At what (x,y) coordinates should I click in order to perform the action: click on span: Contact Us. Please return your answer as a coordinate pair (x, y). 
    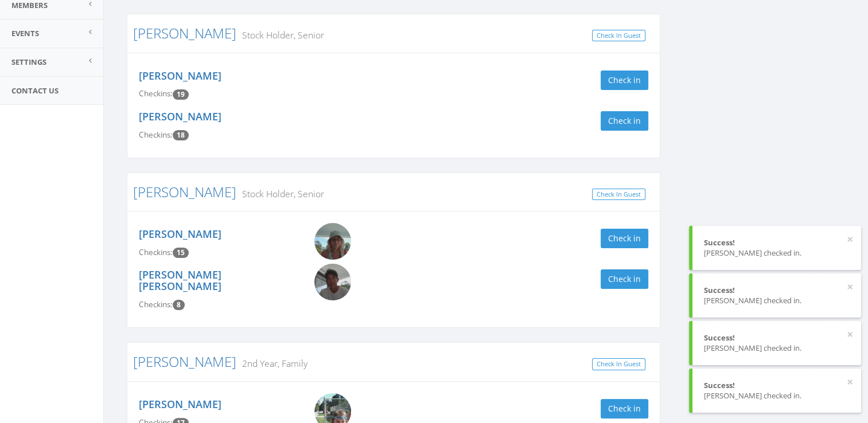
    Looking at the image, I should click on (35, 91).